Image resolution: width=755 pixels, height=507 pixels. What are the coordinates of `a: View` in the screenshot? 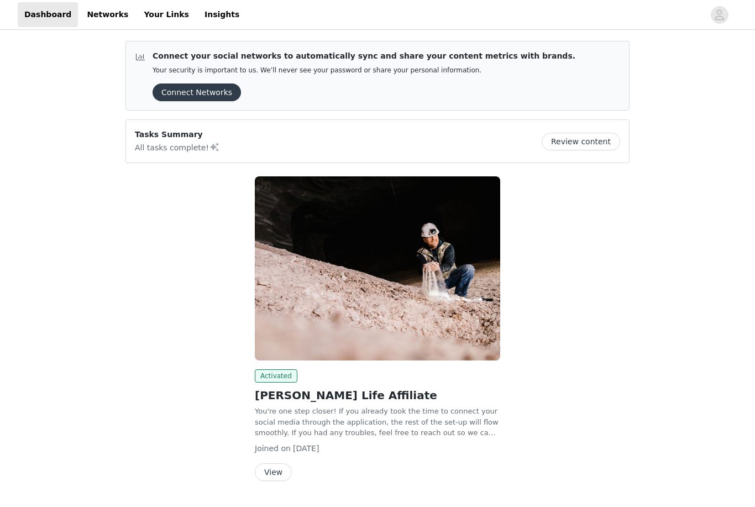 It's located at (273, 472).